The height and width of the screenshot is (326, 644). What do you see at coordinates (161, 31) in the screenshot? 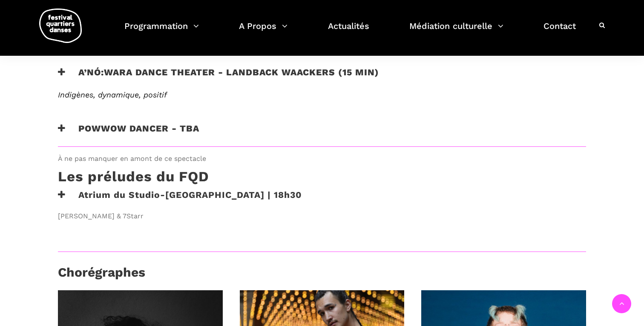
I see `a: Programmation` at bounding box center [161, 31].